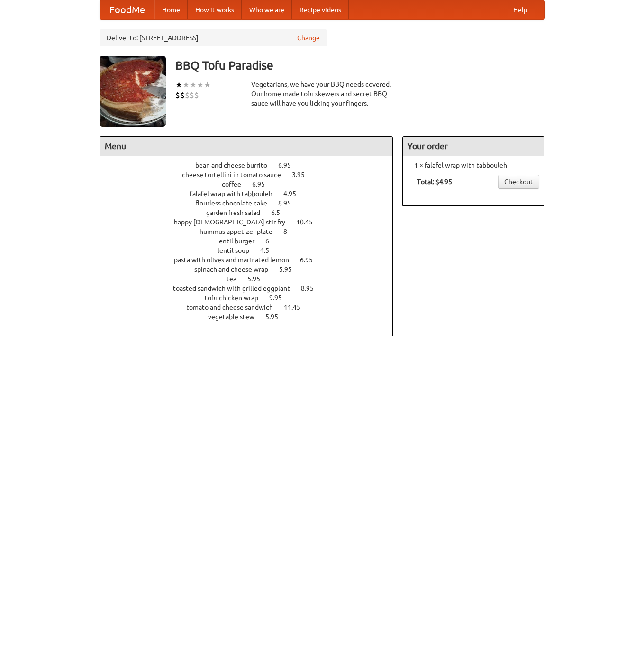 This screenshot has width=644, height=670. What do you see at coordinates (321, 10) in the screenshot?
I see `a: Recipe videos` at bounding box center [321, 10].